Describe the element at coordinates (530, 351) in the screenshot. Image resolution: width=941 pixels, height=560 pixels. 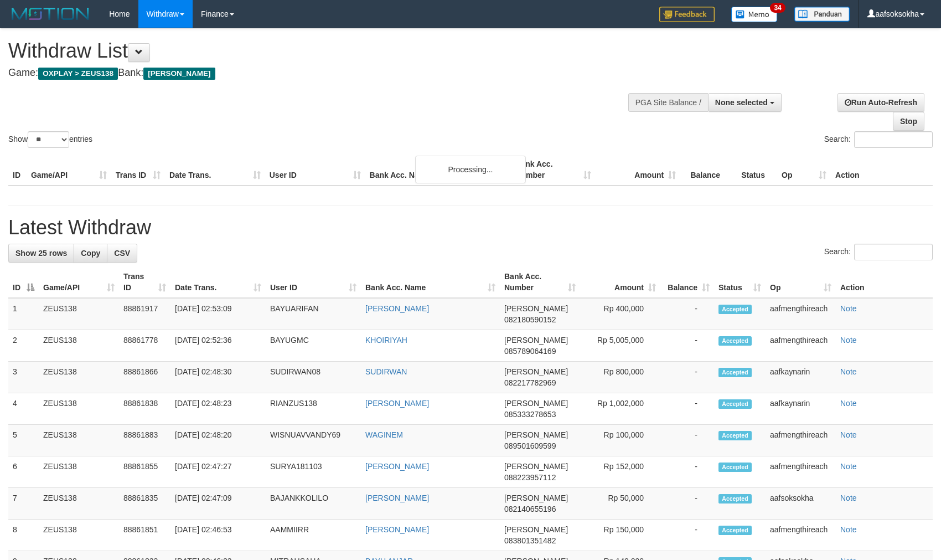
I see `span: Copy 085789064169 to clipboard` at that location.